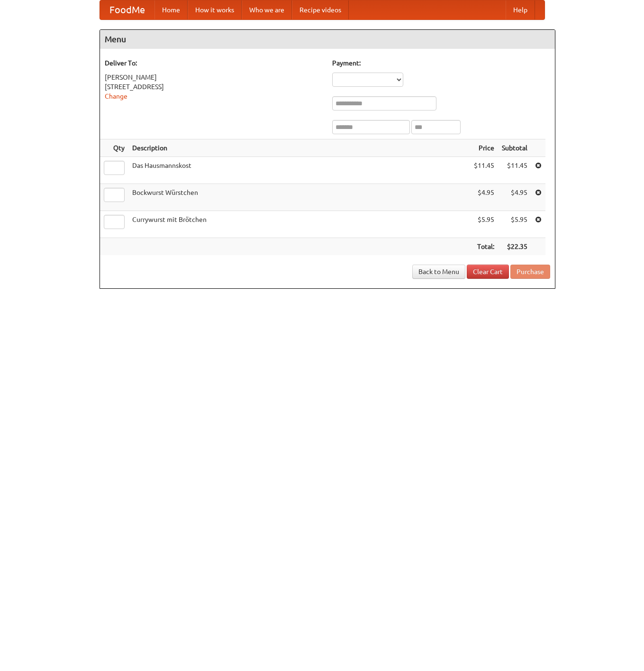 The height and width of the screenshot is (671, 644). Describe the element at coordinates (171, 10) in the screenshot. I see `a: Home` at that location.